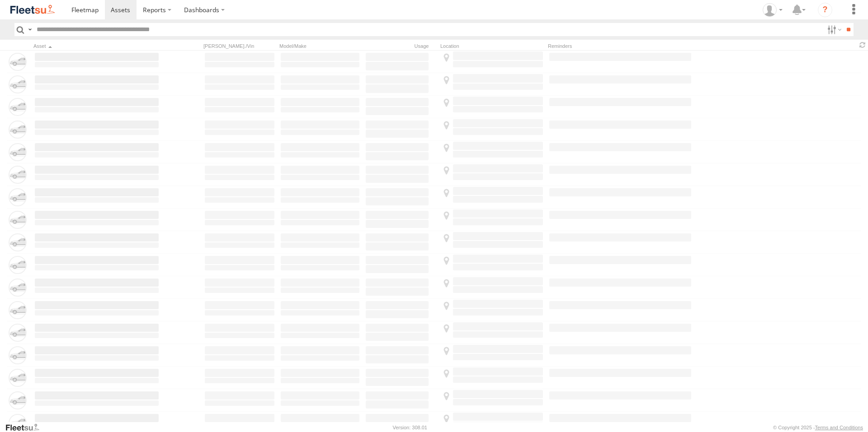 This screenshot has width=868, height=432. I want to click on a: Visit our Website, so click(26, 428).